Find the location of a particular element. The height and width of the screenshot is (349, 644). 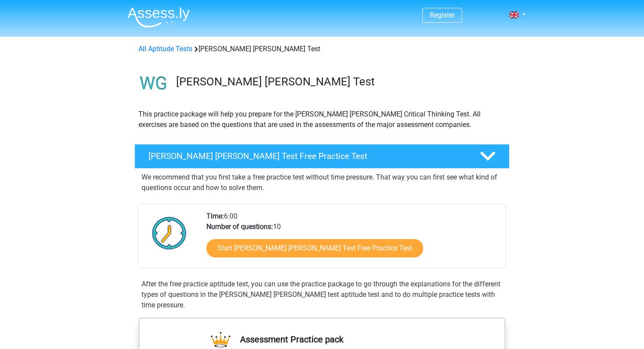

a: All Aptitude Tests is located at coordinates (165, 48).